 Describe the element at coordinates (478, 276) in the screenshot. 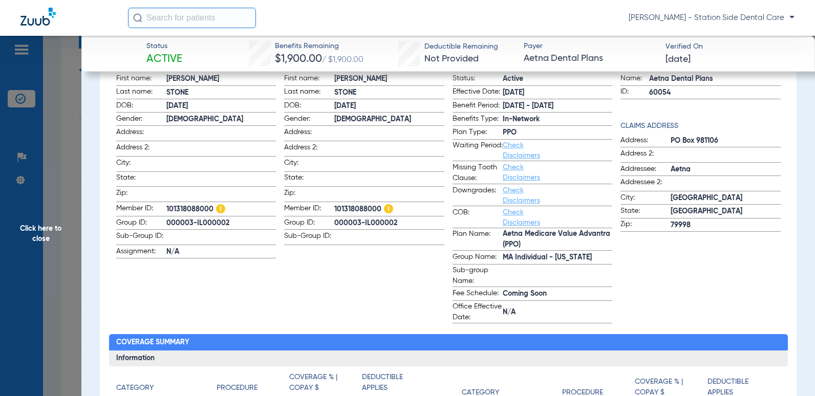

I see `span: Sub-group Name:` at that location.